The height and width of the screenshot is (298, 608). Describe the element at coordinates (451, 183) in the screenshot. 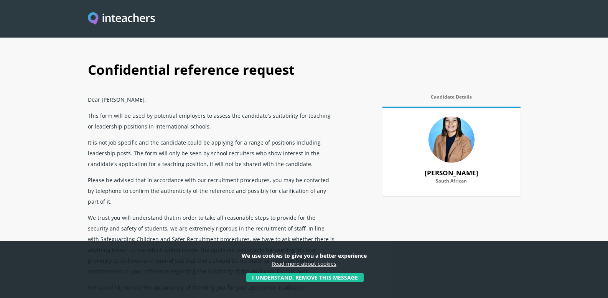

I see `label: South African` at that location.